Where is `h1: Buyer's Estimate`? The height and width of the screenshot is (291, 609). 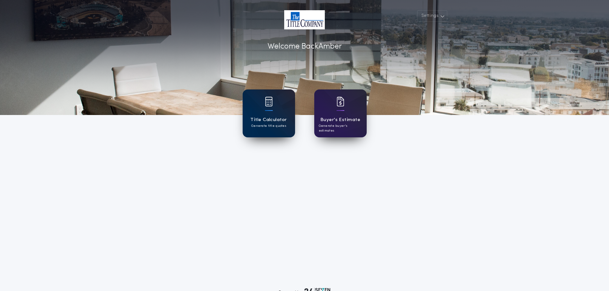 h1: Buyer's Estimate is located at coordinates (340, 120).